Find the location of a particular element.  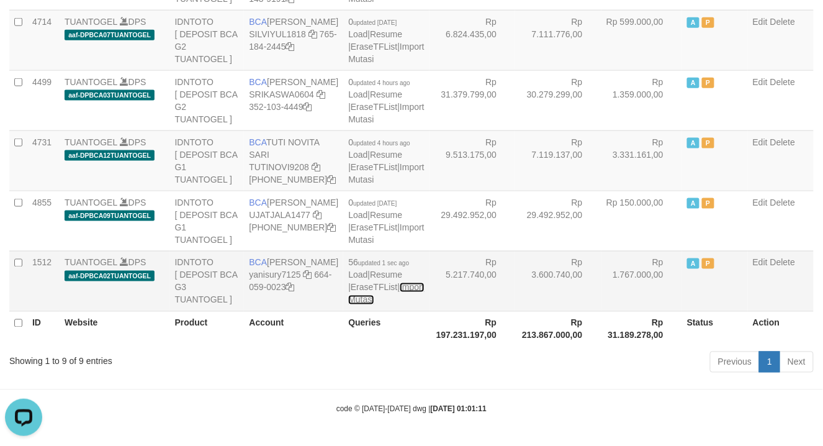

div: Showing 1 to 9 of 9 entries is located at coordinates (171, 359).